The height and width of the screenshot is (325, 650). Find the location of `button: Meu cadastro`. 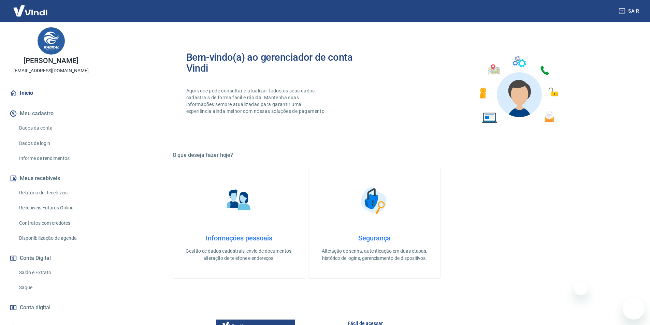

button: Meu cadastro is located at coordinates (51, 114).